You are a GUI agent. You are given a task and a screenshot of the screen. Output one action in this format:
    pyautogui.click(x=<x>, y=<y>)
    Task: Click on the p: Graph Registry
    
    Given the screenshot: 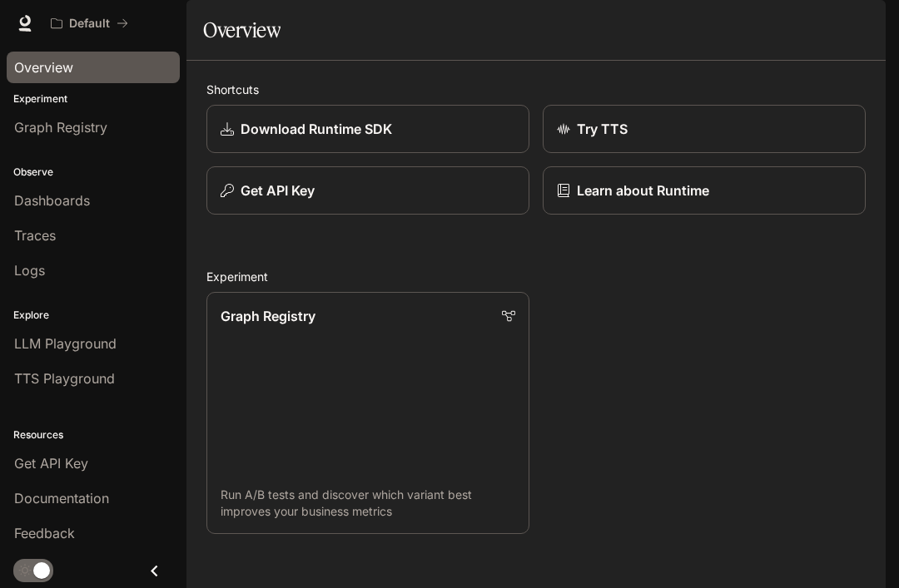 What is the action you would take?
    pyautogui.click(x=268, y=316)
    